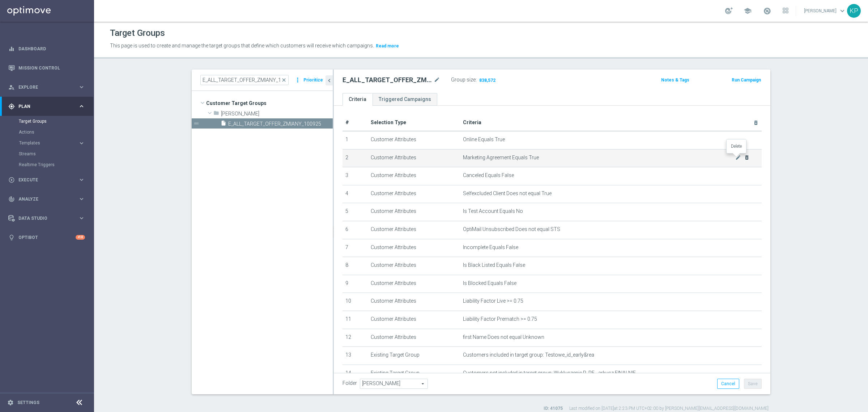 The width and height of the screenshot is (868, 412). I want to click on i: chevron_left, so click(329, 81).